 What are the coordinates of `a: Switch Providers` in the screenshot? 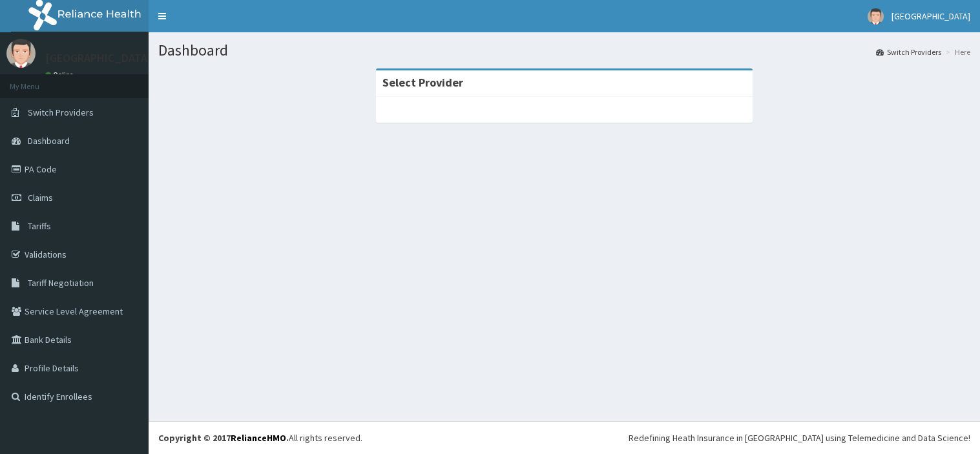 It's located at (908, 52).